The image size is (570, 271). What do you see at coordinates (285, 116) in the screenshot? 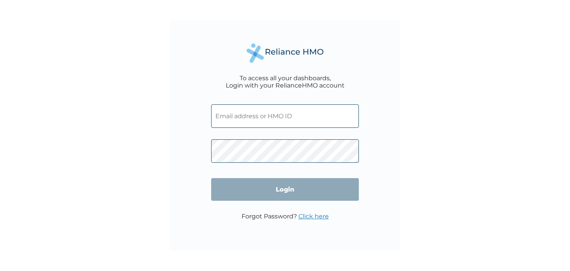
I see `input: Email address or HMO ID` at bounding box center [285, 116].